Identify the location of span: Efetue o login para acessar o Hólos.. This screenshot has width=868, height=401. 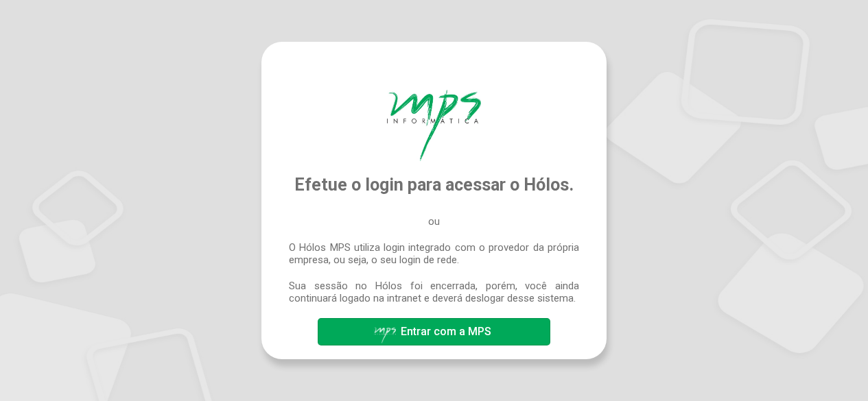
(433, 185).